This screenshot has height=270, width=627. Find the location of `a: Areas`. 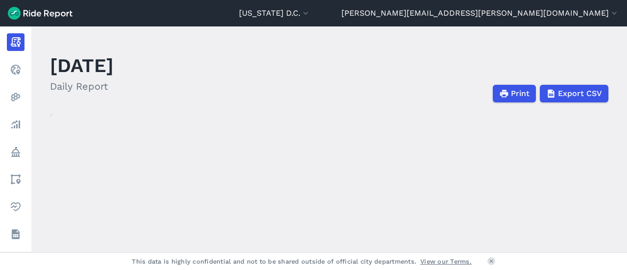

a: Areas is located at coordinates (16, 179).